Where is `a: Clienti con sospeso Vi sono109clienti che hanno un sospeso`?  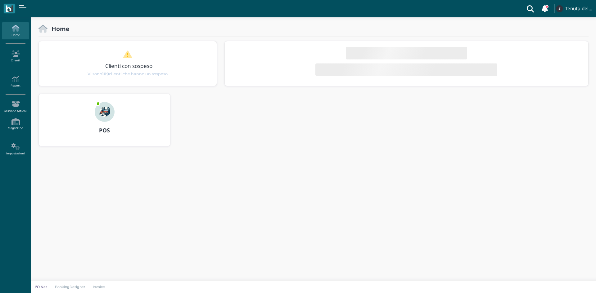
a: Clienti con sospeso Vi sono109clienti che hanno un sospeso is located at coordinates (128, 64).